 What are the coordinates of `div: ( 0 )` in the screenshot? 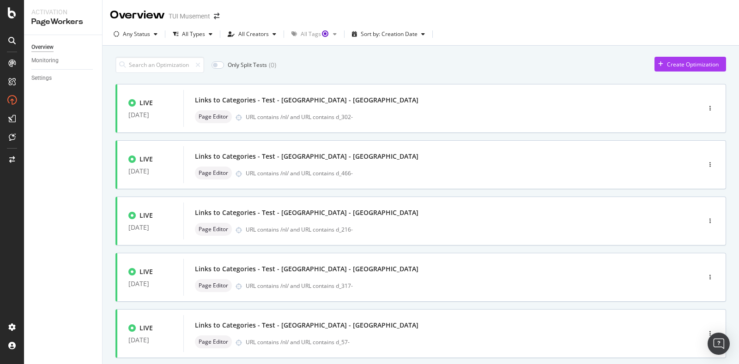 It's located at (273, 65).